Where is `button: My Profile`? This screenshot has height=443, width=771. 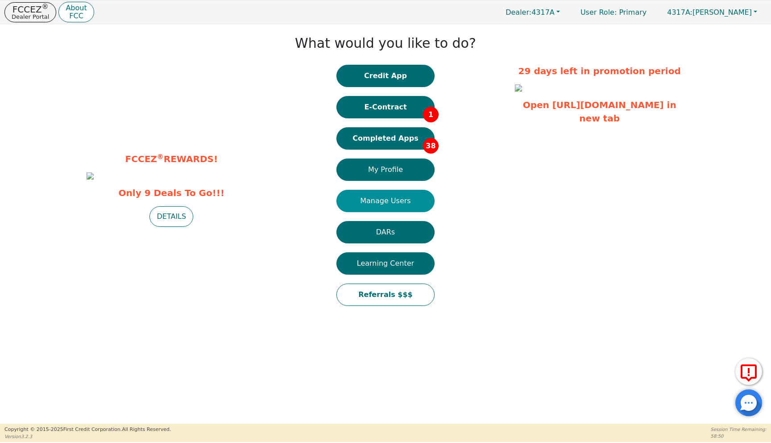 button: My Profile is located at coordinates (386, 170).